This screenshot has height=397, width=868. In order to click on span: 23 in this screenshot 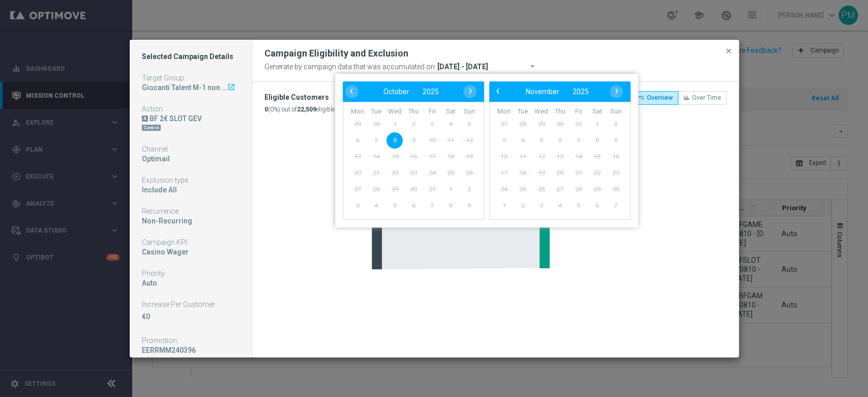, I will do `click(615, 173)`.